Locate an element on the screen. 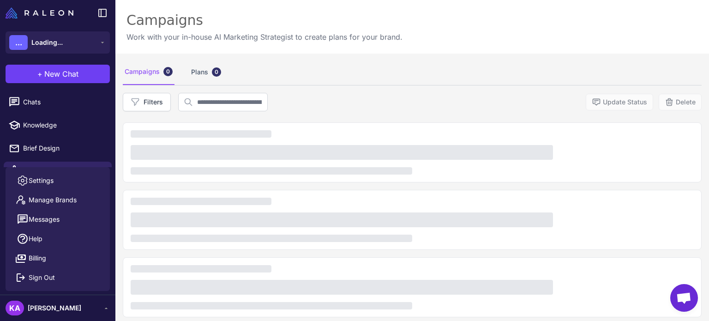 The height and width of the screenshot is (321, 709). div: KA is located at coordinates (15, 308).